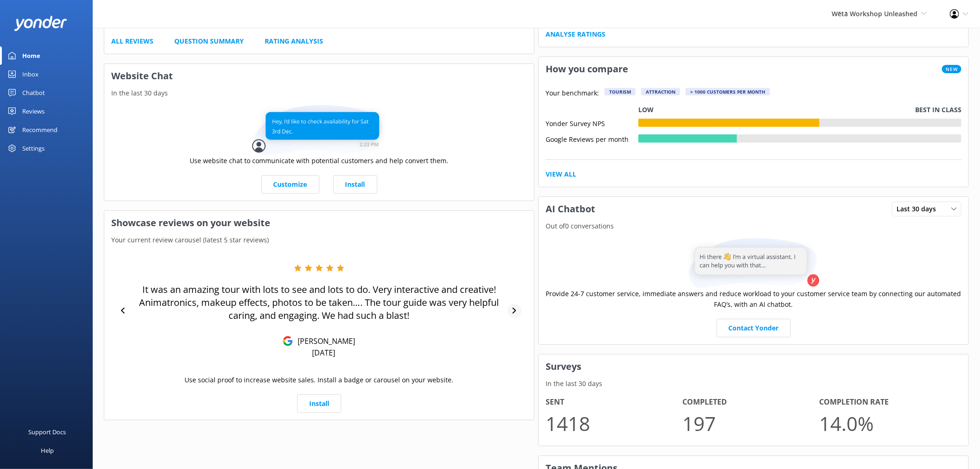 The height and width of the screenshot is (469, 980). Describe the element at coordinates (561, 175) in the screenshot. I see `a: View All` at that location.